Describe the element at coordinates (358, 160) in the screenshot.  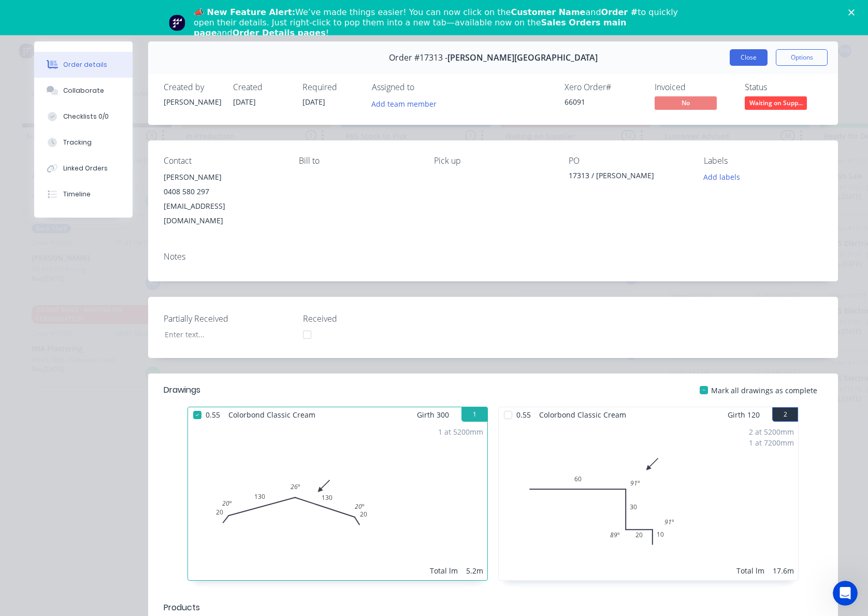
I see `div: Bill to` at that location.